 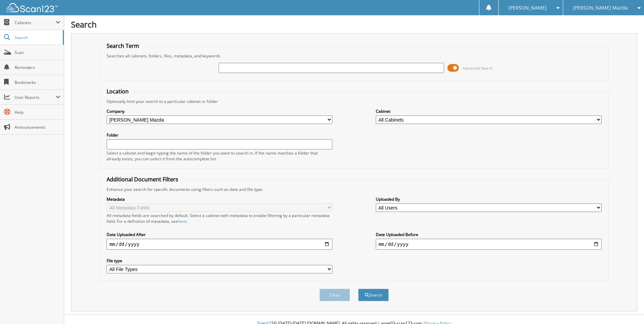 I want to click on button: Clear, so click(x=335, y=295).